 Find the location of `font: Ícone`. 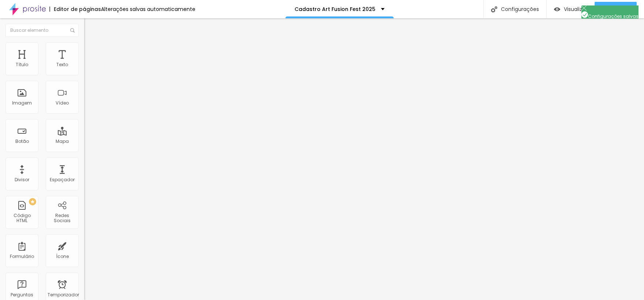

font: Ícone is located at coordinates (62, 256).